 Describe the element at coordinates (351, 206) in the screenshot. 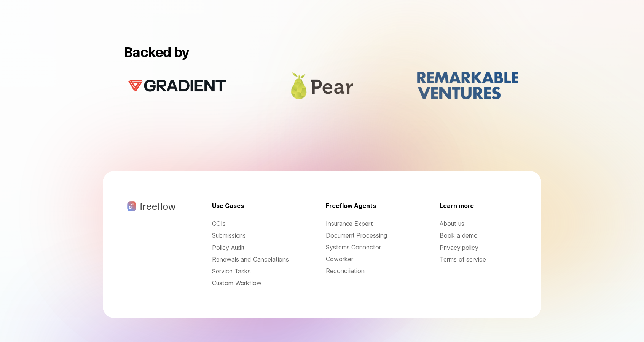

I see `p: Freeflow Agents` at that location.